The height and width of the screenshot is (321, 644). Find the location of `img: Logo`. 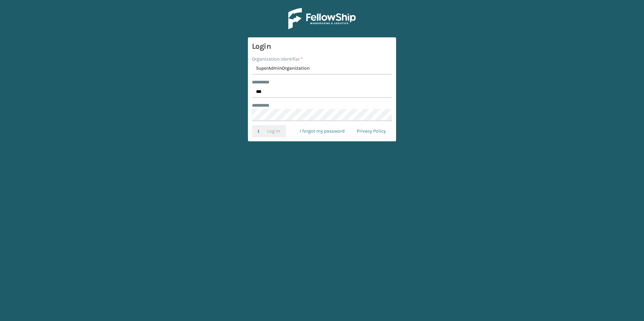

img: Logo is located at coordinates (322, 18).